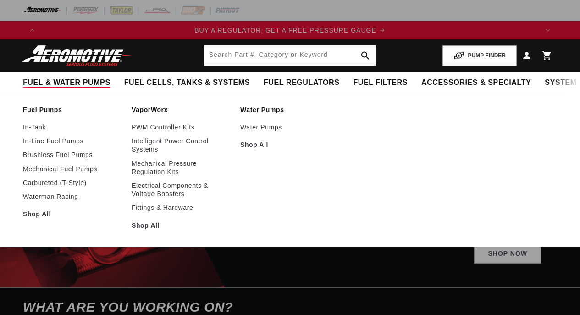 The width and height of the screenshot is (580, 315). What do you see at coordinates (508, 253) in the screenshot?
I see `a: Shop Now` at bounding box center [508, 253].